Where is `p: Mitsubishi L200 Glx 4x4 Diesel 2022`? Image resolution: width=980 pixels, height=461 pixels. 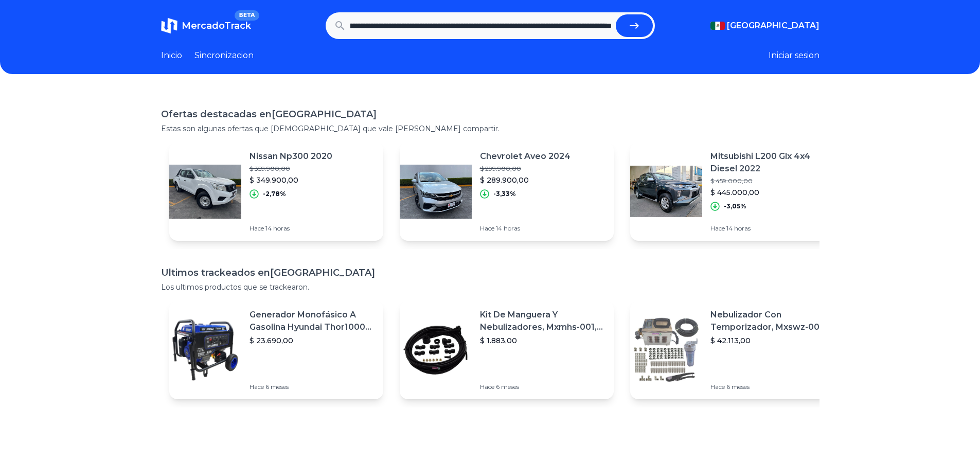 p: Mitsubishi L200 Glx 4x4 Diesel 2022 is located at coordinates (773, 163).